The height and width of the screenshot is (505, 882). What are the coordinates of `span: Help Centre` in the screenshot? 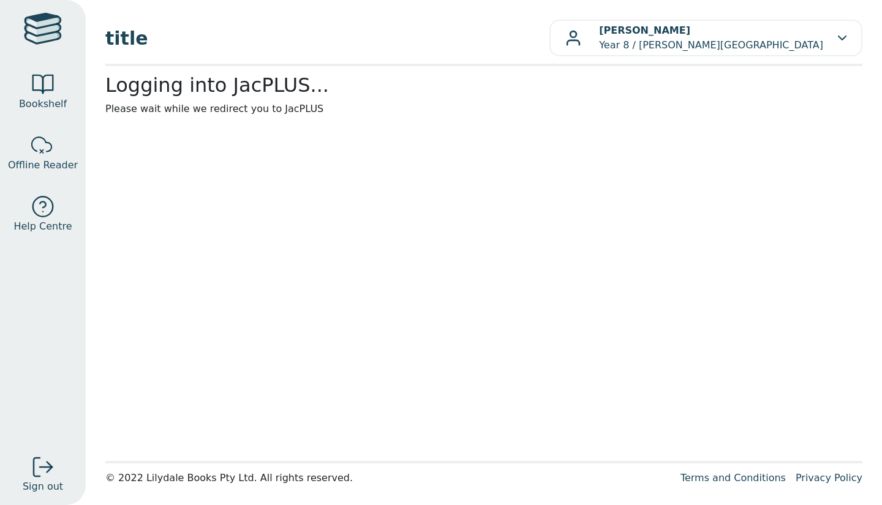 It's located at (42, 227).